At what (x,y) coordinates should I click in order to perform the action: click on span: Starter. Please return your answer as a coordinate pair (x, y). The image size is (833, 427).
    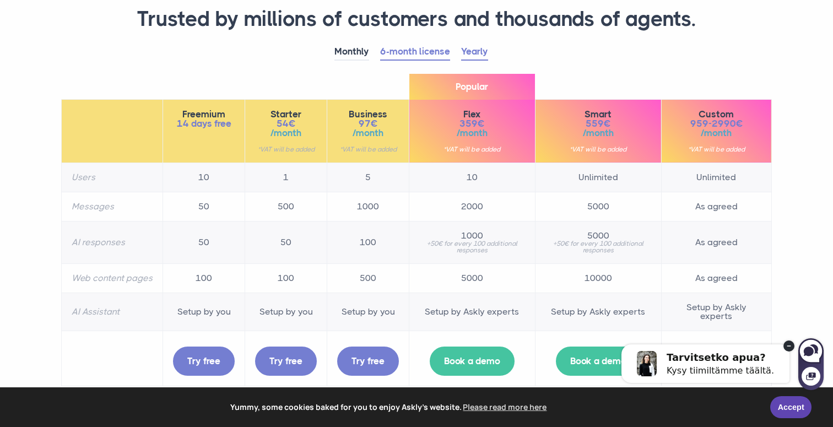
    Looking at the image, I should click on (286, 114).